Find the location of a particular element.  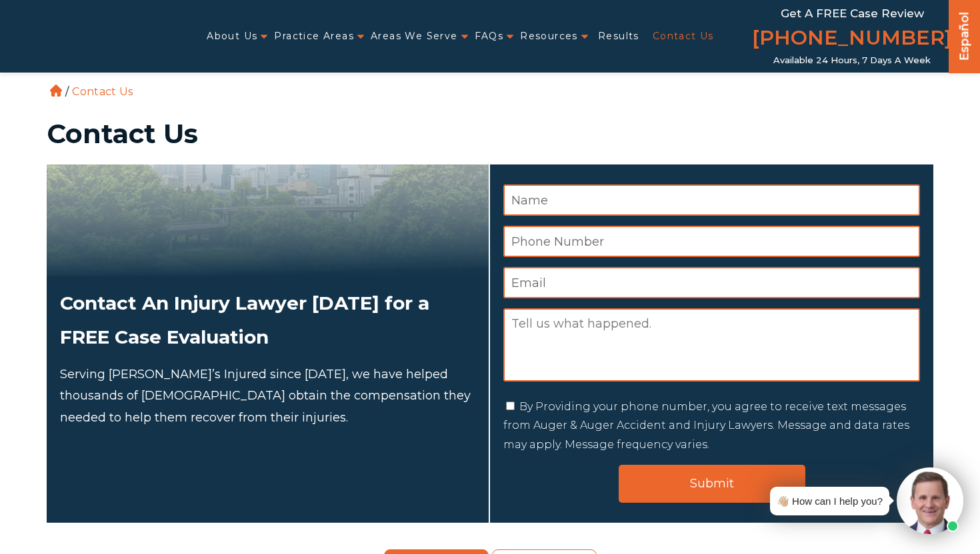

span: Available 24 Hours, 7 Days a Week is located at coordinates (852, 61).